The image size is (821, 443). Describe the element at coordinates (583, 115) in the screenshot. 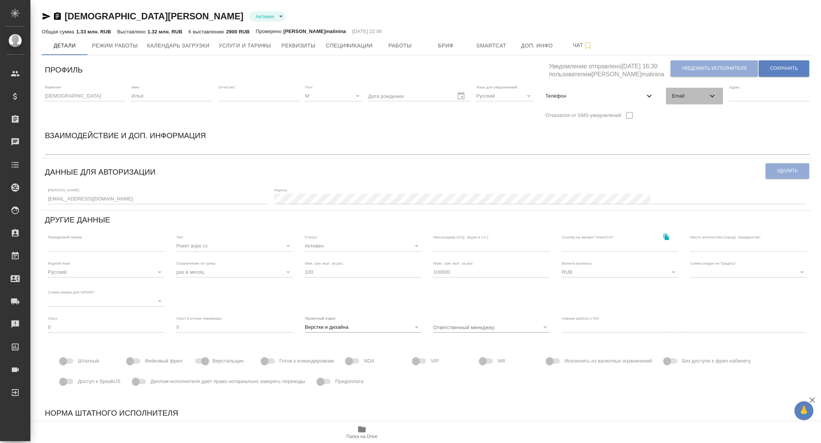

I see `span: Отказался от SMS-уведомлений` at that location.